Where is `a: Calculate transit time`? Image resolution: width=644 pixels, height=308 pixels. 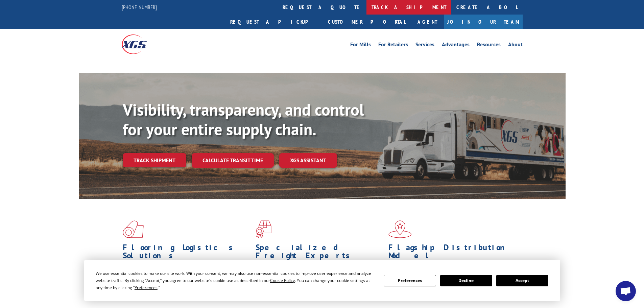
a: Calculate transit time is located at coordinates (233, 160).